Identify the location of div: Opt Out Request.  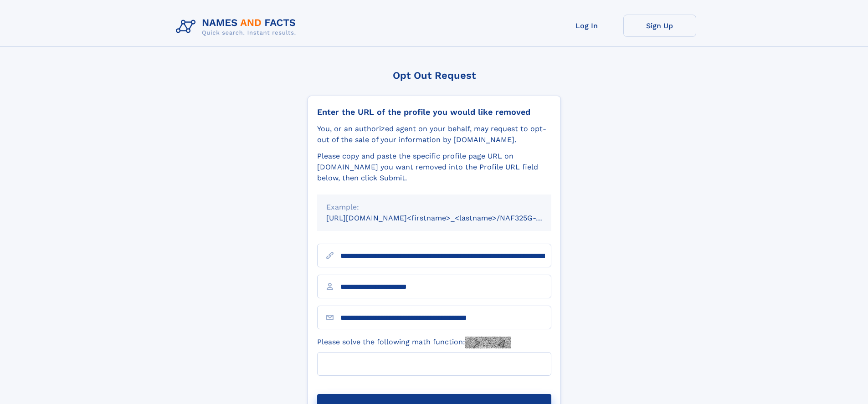
(434, 75).